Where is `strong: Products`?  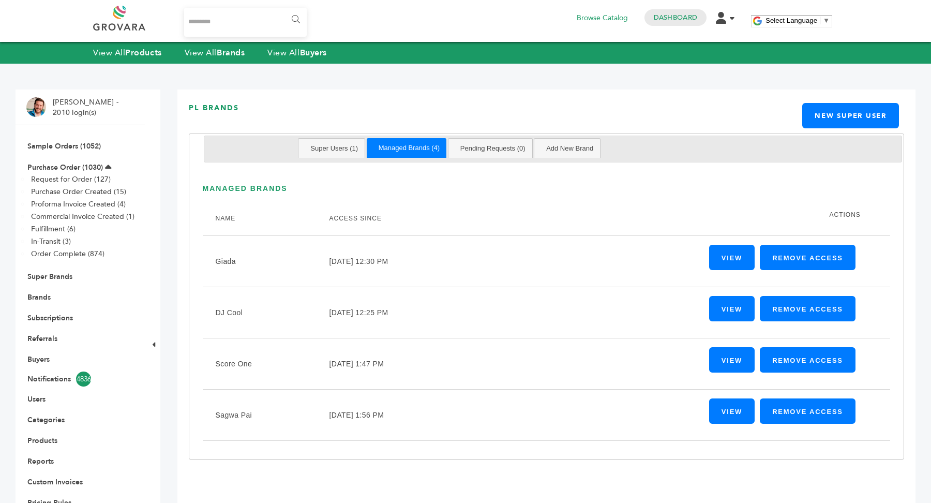 strong: Products is located at coordinates (143, 53).